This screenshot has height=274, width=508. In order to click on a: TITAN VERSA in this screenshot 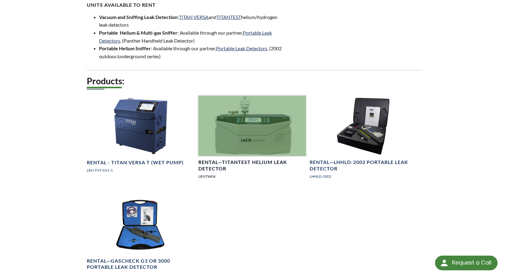, I will do `click(193, 17)`.